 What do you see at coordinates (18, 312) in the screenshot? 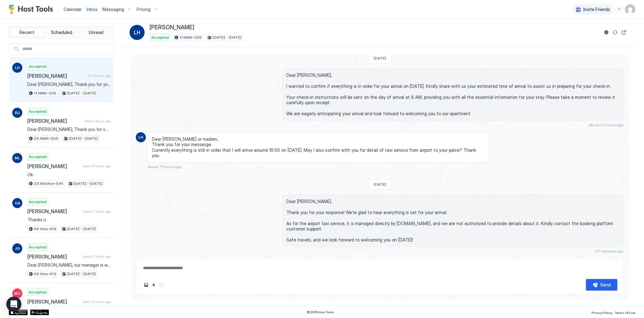
I see `a: App Store` at bounding box center [18, 312].